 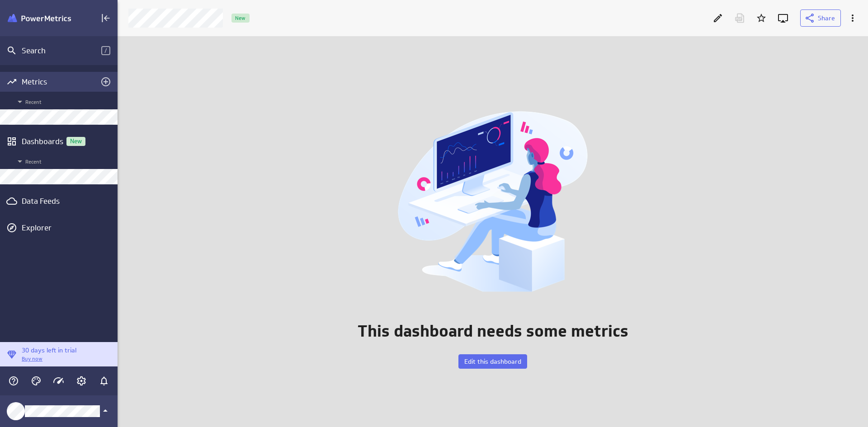 I want to click on div: Enter fullscreen mode, so click(x=783, y=18).